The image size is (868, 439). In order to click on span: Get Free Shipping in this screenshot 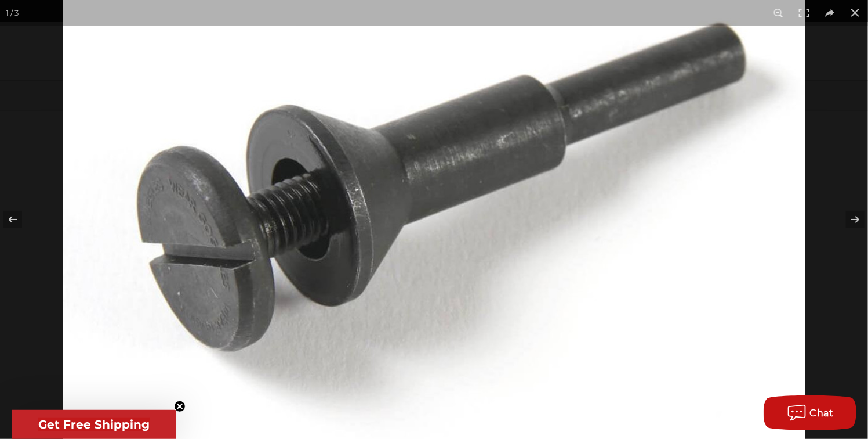, I will do `click(94, 424)`.